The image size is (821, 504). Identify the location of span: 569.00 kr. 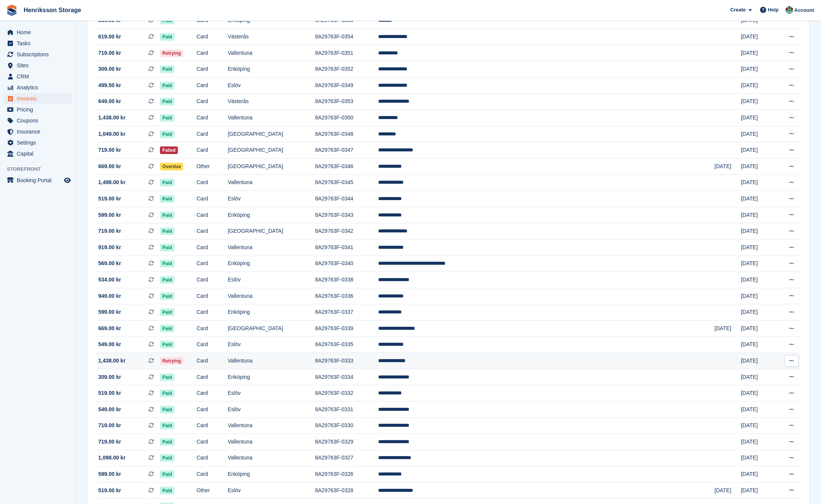
(110, 263).